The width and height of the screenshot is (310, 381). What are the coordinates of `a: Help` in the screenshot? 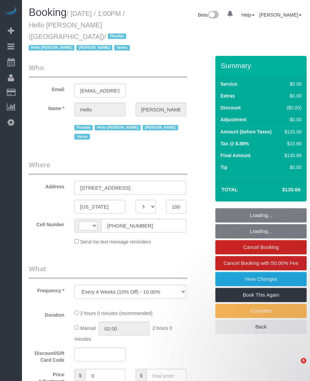 It's located at (248, 15).